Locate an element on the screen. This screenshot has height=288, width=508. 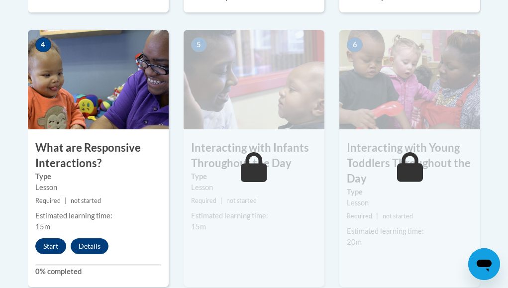
h3: What are Responsive Interactions? is located at coordinates (98, 156).